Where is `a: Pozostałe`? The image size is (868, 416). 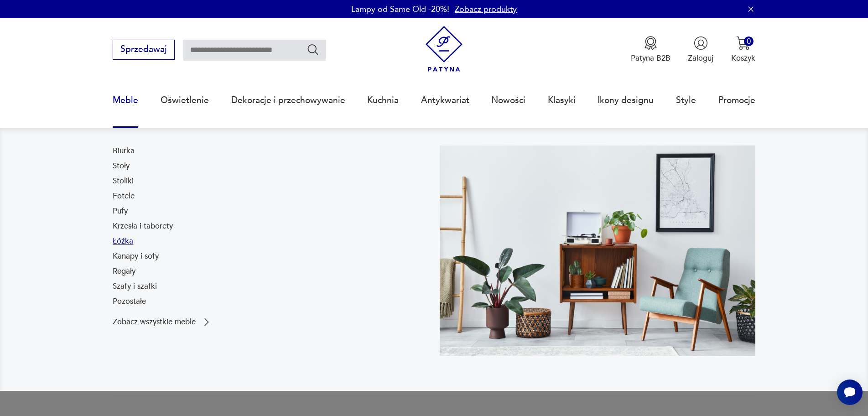
a: Pozostałe is located at coordinates (129, 301).